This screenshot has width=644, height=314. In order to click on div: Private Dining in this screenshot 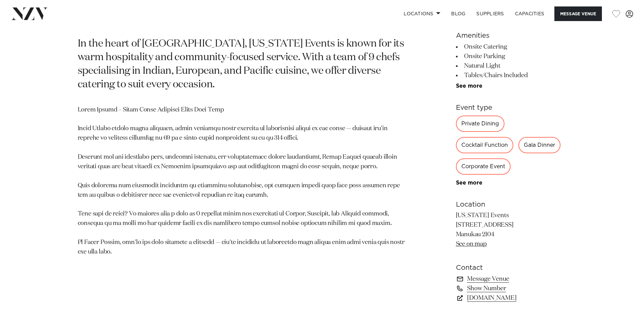, I will do `click(479, 124)`.